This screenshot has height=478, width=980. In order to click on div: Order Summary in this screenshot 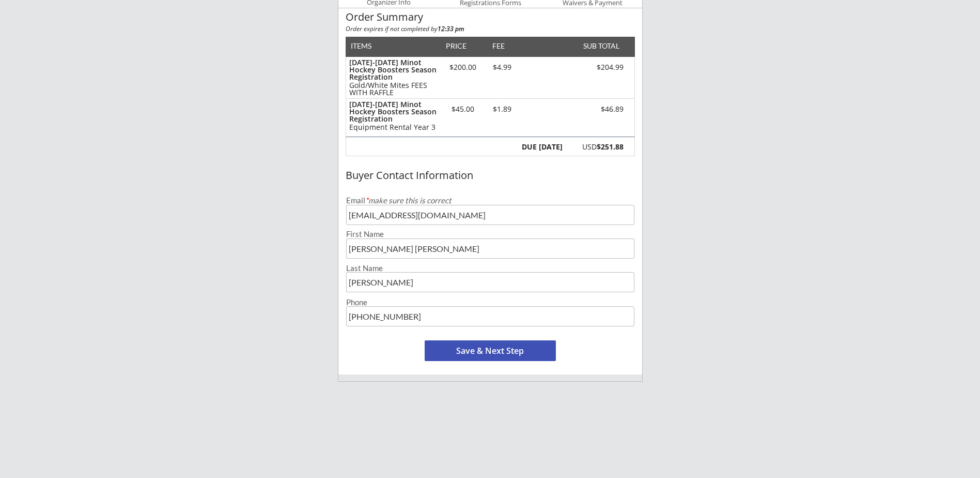, I will do `click(490, 17)`.